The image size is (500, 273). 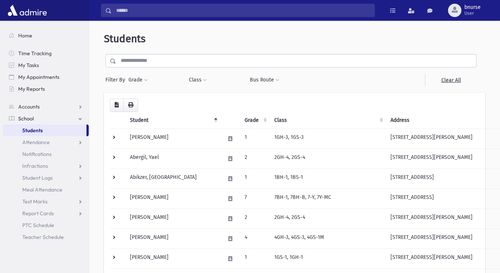 What do you see at coordinates (25, 36) in the screenshot?
I see `span: Home` at bounding box center [25, 36].